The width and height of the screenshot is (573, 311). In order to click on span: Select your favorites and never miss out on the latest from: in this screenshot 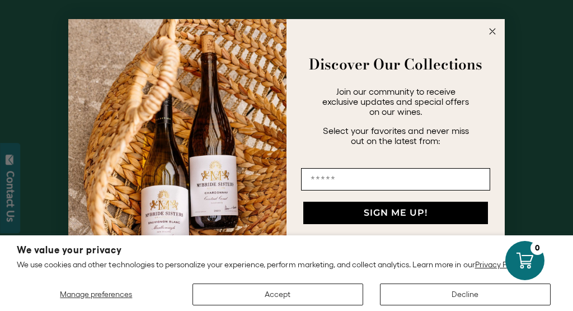, I will do `click(396, 135)`.